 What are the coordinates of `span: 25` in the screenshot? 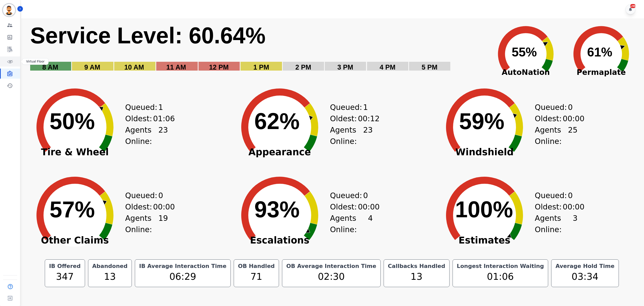 It's located at (573, 136).